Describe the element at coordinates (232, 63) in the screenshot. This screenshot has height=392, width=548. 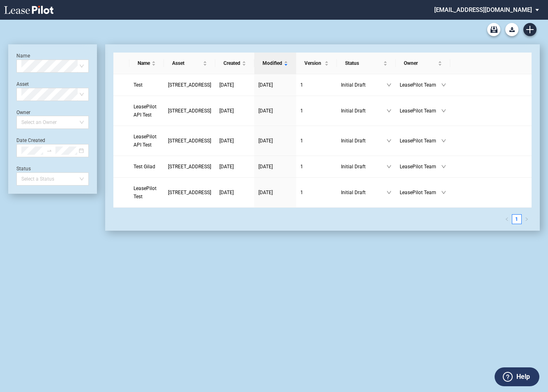
I see `span: Created` at that location.